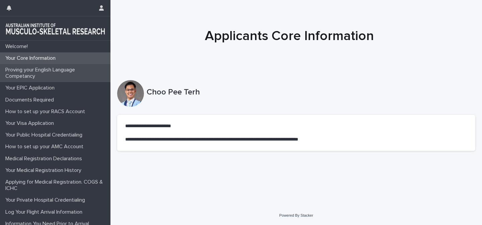  What do you see at coordinates (45, 159) in the screenshot?
I see `p: Medical Registration Declarations` at bounding box center [45, 159].